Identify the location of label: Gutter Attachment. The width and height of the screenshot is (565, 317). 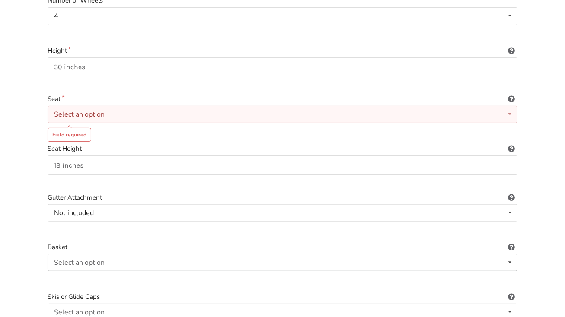
(282, 197).